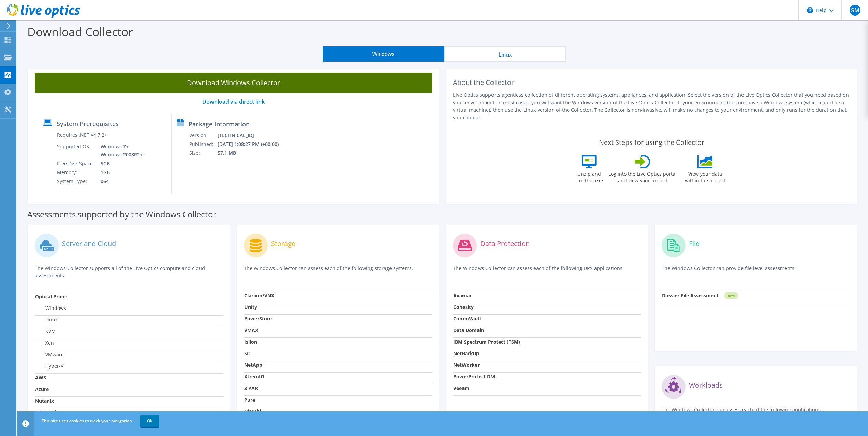 Image resolution: width=868 pixels, height=436 pixels. I want to click on label: Assessments supported by the Windows Collector, so click(122, 214).